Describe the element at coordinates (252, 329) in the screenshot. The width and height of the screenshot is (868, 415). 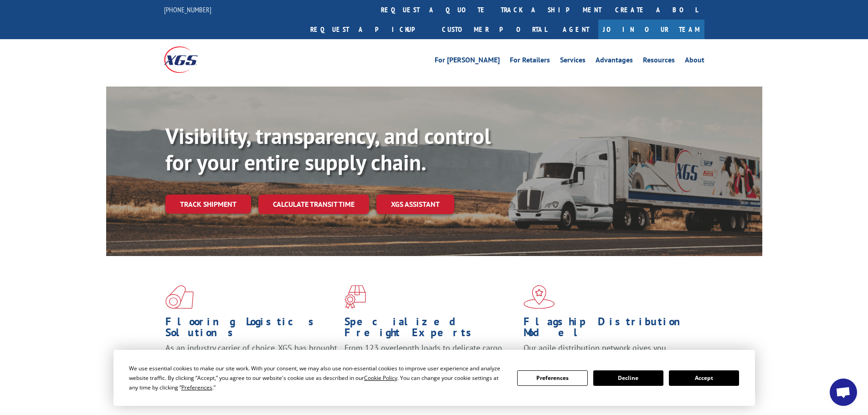
I see `h1: Flooring Logistics Solutions` at that location.